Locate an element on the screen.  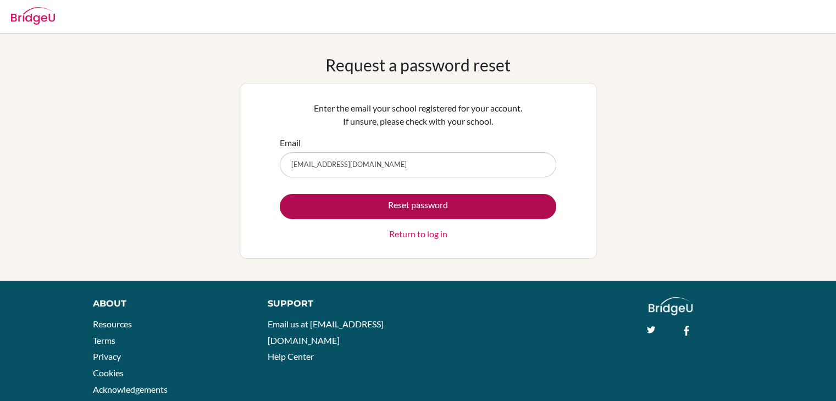
label: Email is located at coordinates (290, 143).